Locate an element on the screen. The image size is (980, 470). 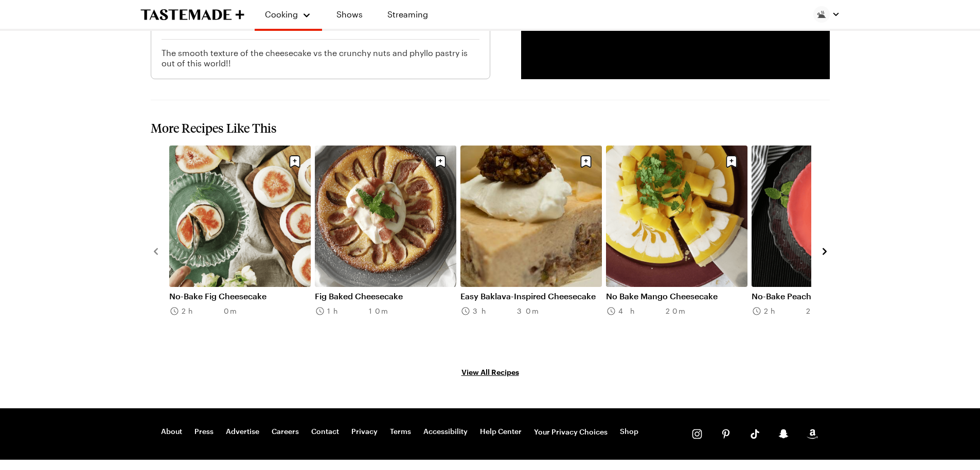
img: Profile picture is located at coordinates (821, 14).